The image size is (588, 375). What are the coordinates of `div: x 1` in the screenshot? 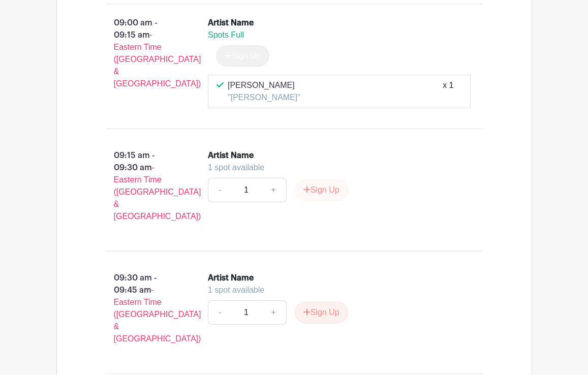 It's located at (448, 91).